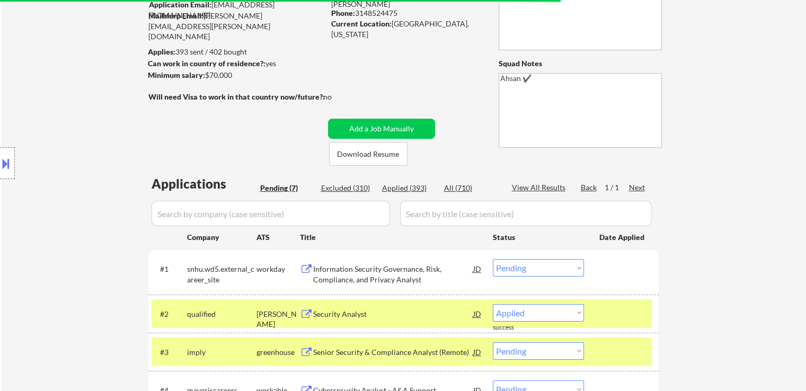  I want to click on div: 393 sent / 402 bought, so click(236, 52).